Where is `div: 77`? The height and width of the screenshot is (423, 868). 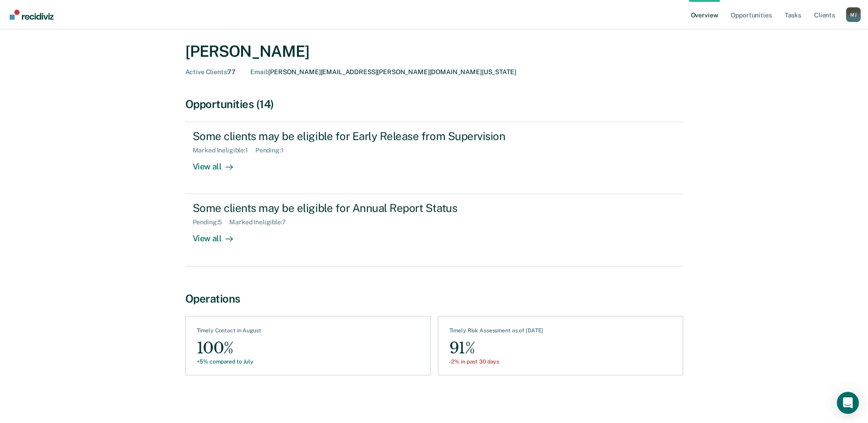
div: 77 is located at coordinates (210, 72).